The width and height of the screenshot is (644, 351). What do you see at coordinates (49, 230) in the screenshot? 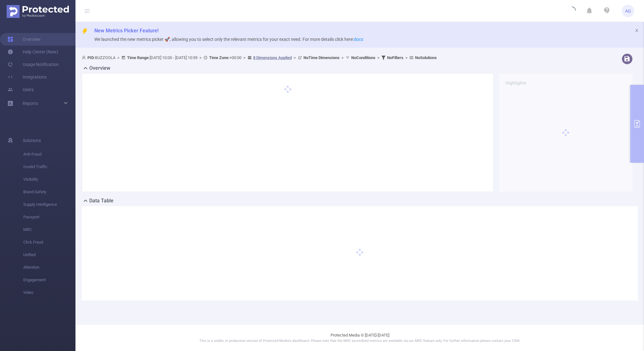
I see `span: MRC` at bounding box center [49, 230].